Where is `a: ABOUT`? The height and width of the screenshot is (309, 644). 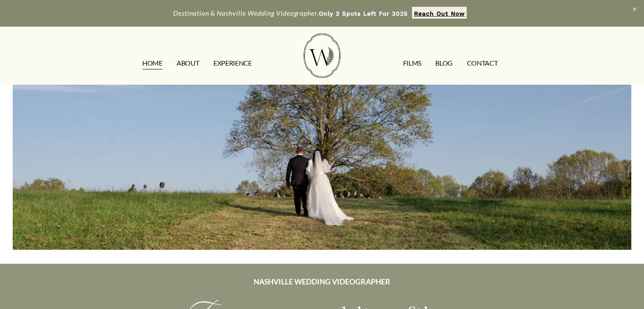 a: ABOUT is located at coordinates (187, 64).